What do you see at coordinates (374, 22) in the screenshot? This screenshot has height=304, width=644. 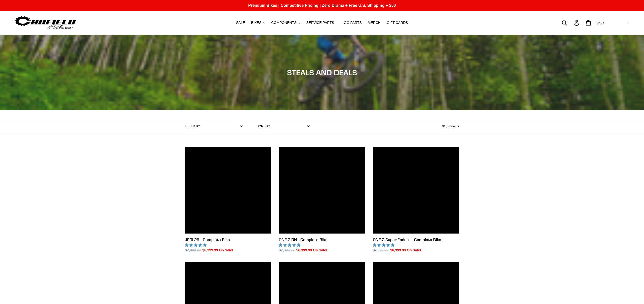 I see `a: MERCH` at bounding box center [374, 22].